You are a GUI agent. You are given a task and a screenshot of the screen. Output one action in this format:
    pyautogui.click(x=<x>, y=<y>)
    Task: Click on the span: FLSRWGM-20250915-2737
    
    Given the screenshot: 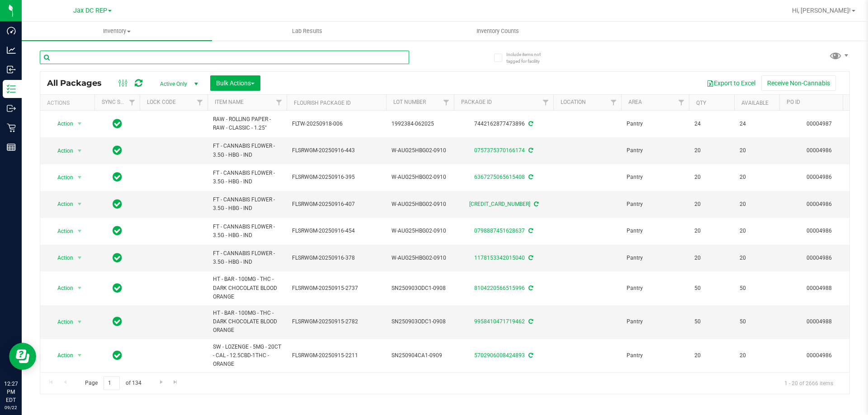 What is the action you would take?
    pyautogui.click(x=337, y=288)
    